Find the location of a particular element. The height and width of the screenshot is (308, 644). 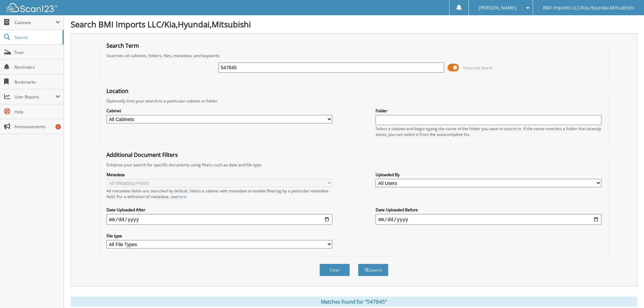

div: Optionally limit your search to a particular cabinet or folder is located at coordinates (354, 101).